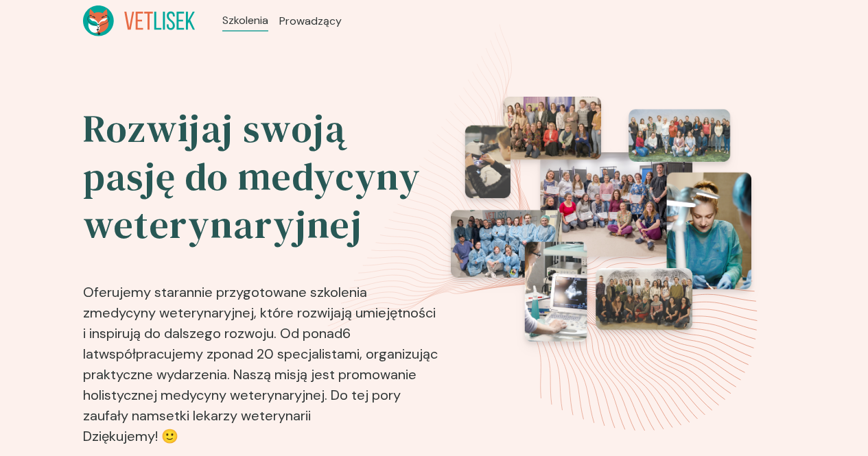 The image size is (868, 456). Describe the element at coordinates (235, 416) in the screenshot. I see `b: setki lekarzy weterynarii` at that location.